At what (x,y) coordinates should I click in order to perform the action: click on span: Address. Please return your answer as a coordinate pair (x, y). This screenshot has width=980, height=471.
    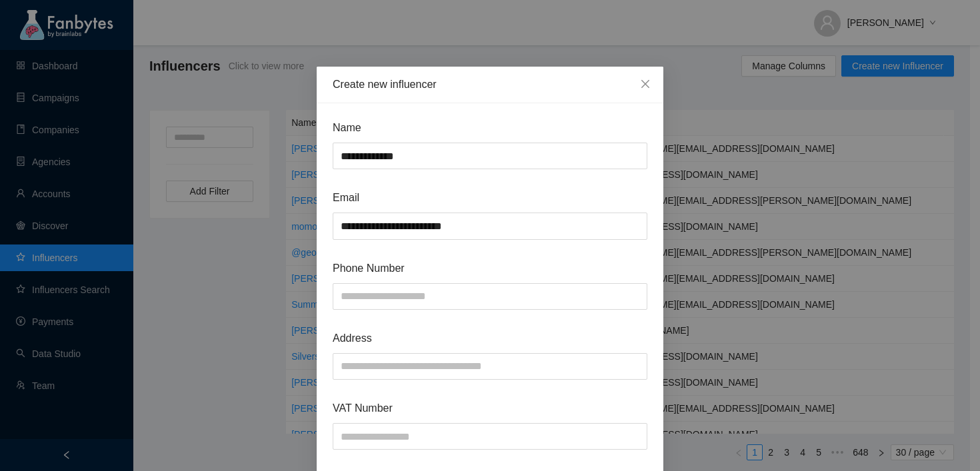
    Looking at the image, I should click on (490, 338).